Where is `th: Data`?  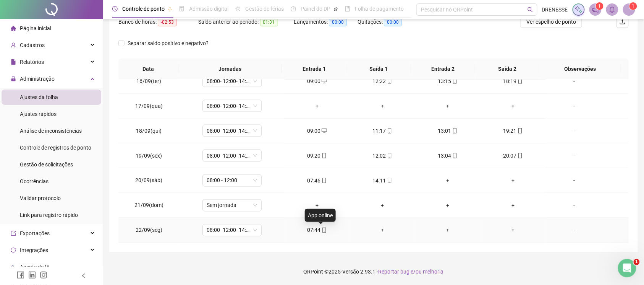 th: Data is located at coordinates (148, 69).